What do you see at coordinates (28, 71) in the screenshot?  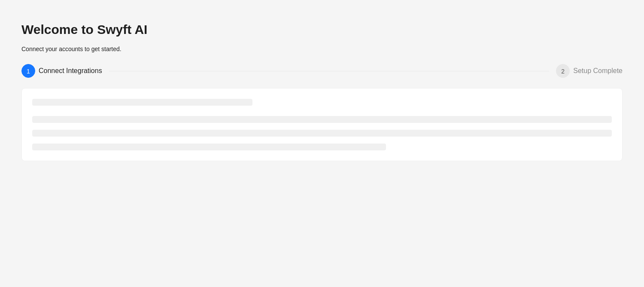 I see `span: 1` at bounding box center [28, 71].